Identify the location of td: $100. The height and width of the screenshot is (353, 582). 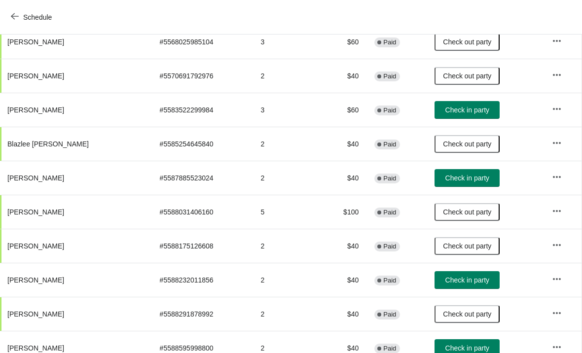
(344, 211).